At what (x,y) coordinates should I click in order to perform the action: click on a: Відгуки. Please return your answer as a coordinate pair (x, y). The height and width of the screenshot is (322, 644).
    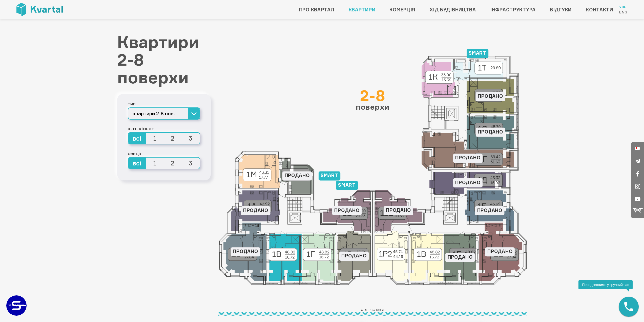
    Looking at the image, I should click on (561, 10).